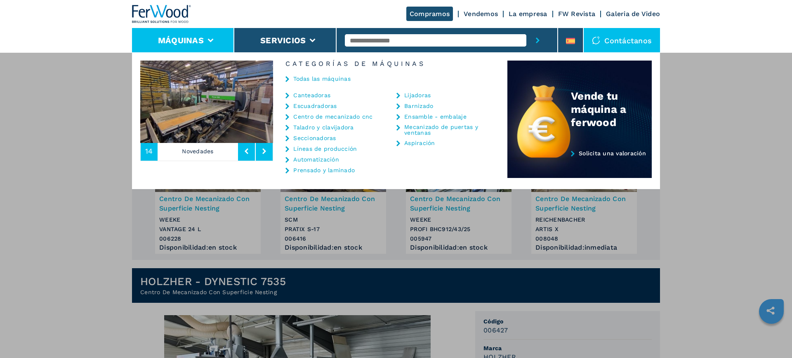 This screenshot has height=358, width=792. Describe the element at coordinates (611, 109) in the screenshot. I see `div: Vende tu máquina a ferwood` at that location.